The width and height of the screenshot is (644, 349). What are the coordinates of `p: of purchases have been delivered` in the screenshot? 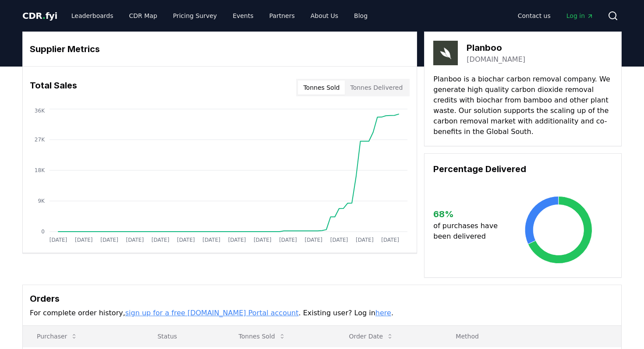 It's located at (469, 231).